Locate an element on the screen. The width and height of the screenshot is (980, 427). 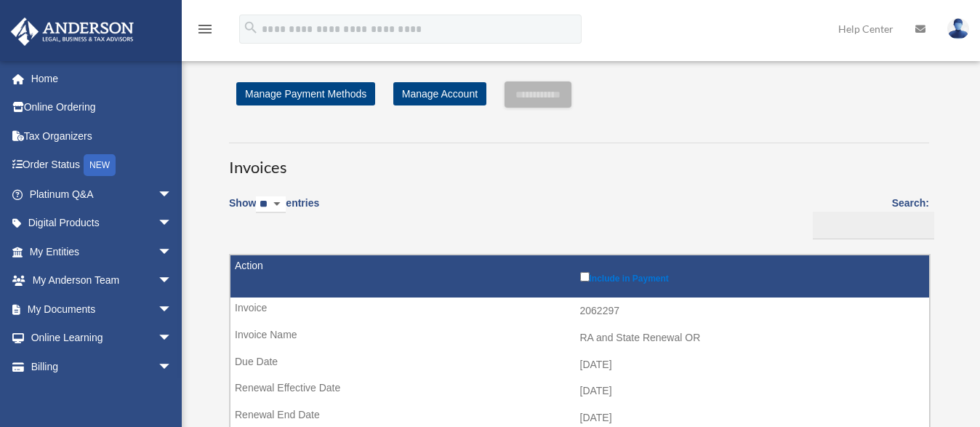
i: search is located at coordinates (251, 28).